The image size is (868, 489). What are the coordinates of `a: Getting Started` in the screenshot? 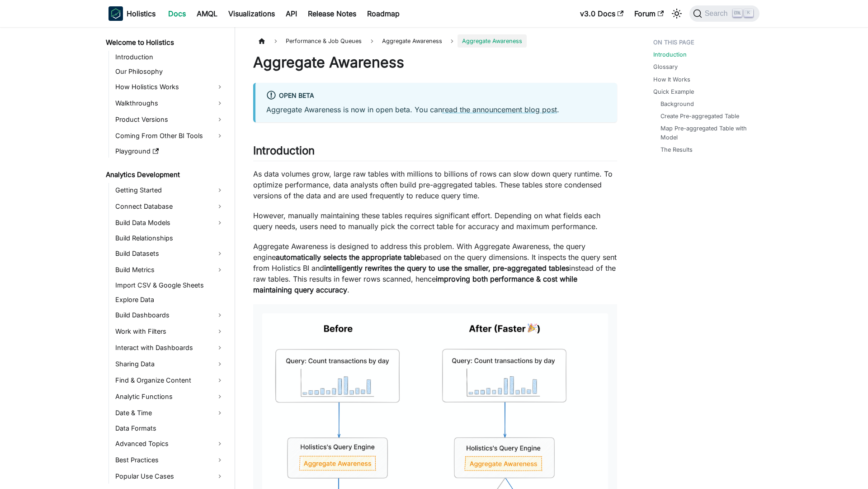 It's located at (169, 190).